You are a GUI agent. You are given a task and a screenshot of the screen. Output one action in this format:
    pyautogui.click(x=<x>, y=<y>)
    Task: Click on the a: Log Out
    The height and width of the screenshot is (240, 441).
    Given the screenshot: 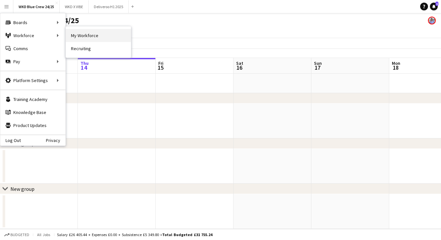 What is the action you would take?
    pyautogui.click(x=10, y=140)
    